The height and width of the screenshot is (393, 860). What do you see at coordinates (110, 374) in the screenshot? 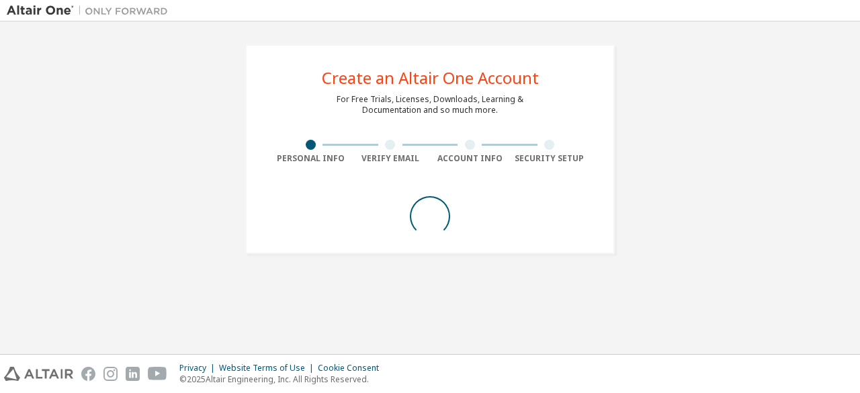
I see `img: instagram.svg` at bounding box center [110, 374].